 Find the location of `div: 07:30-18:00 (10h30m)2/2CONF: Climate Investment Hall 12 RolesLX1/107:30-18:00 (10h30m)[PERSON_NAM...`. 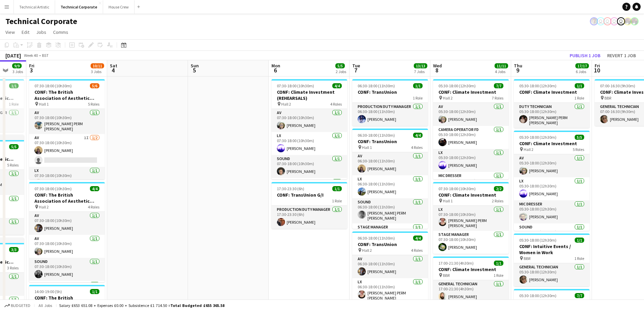

div: 07:30-18:00 (10h30m)2/2CONF: Climate Investment Hall 12 RolesLX1/107:30-18:00 (10h30m)[PERSON_NAM... is located at coordinates (471, 218).